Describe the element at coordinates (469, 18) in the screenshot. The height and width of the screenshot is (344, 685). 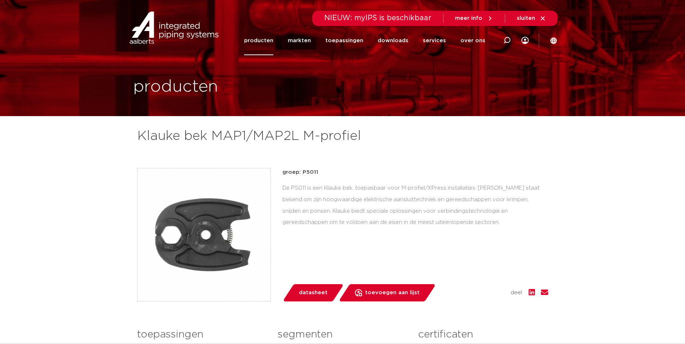
I see `span: meer info` at that location.